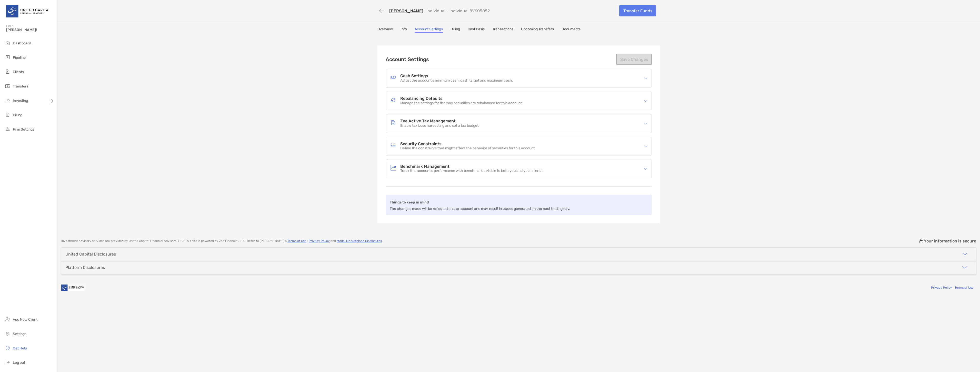  What do you see at coordinates (519, 146) in the screenshot?
I see `div: icon arrowSecurity ConstraintsSecurity ConstraintsDefine the constraints that might affect the be...` at bounding box center [519, 146].